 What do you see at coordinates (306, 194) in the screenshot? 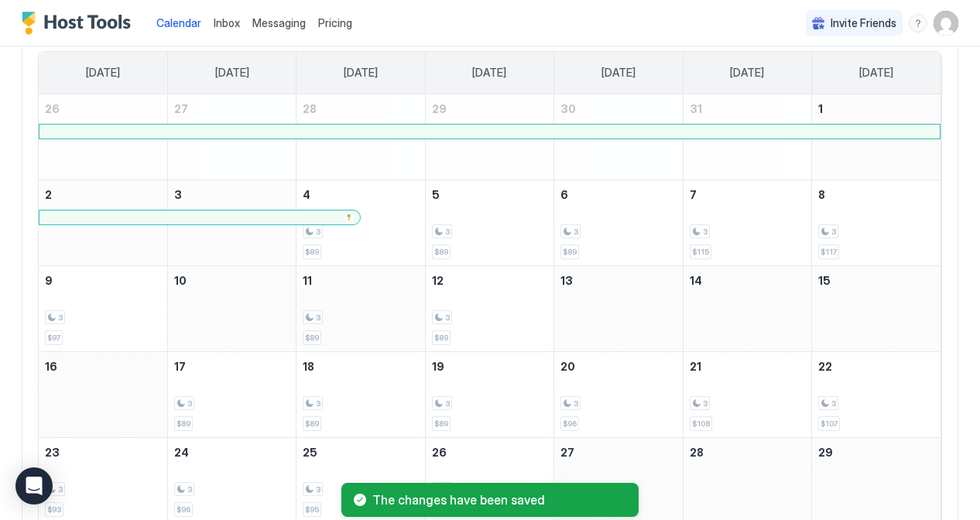
I see `span: 4` at bounding box center [306, 194].